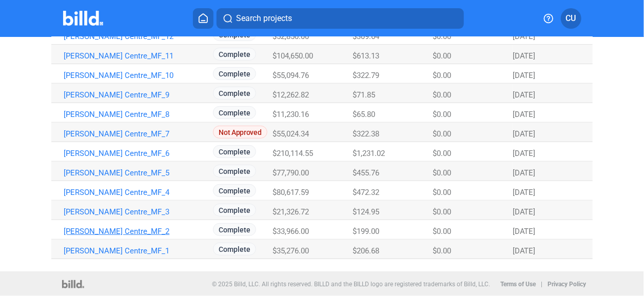  I want to click on span: $210,114.55, so click(293, 153).